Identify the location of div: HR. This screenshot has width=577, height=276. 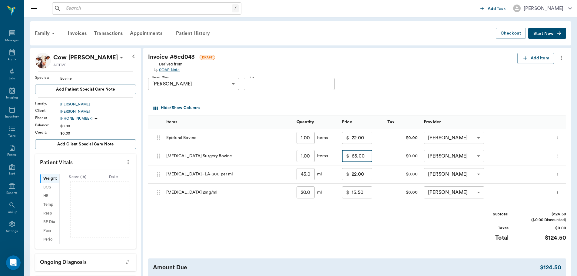
(50, 196).